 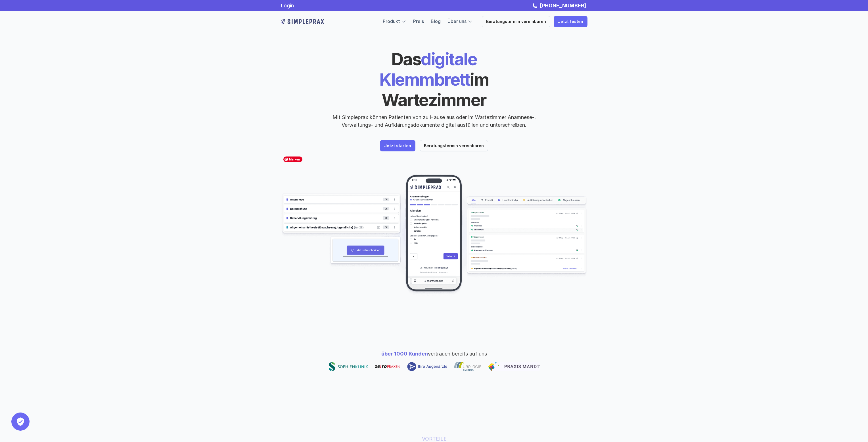 I want to click on a: Login, so click(x=288, y=5).